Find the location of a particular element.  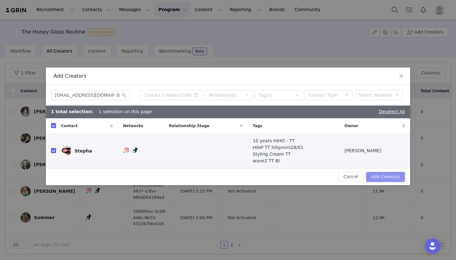

div: Relationship Stage is located at coordinates (225, 95).